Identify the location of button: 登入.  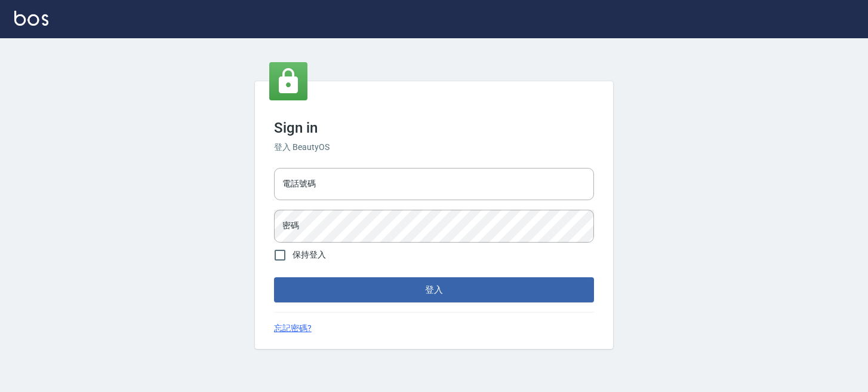
(434, 290).